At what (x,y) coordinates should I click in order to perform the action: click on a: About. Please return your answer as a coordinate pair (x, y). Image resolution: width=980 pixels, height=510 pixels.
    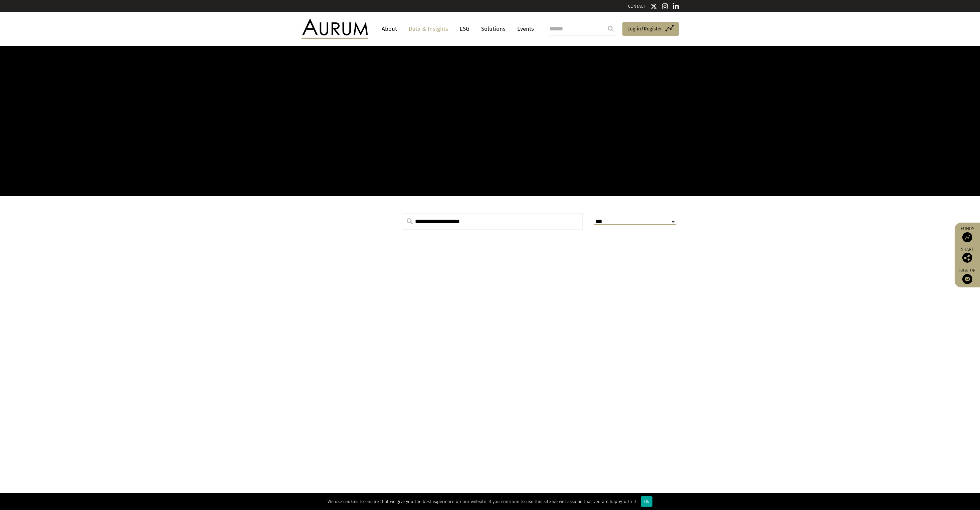
    Looking at the image, I should click on (389, 29).